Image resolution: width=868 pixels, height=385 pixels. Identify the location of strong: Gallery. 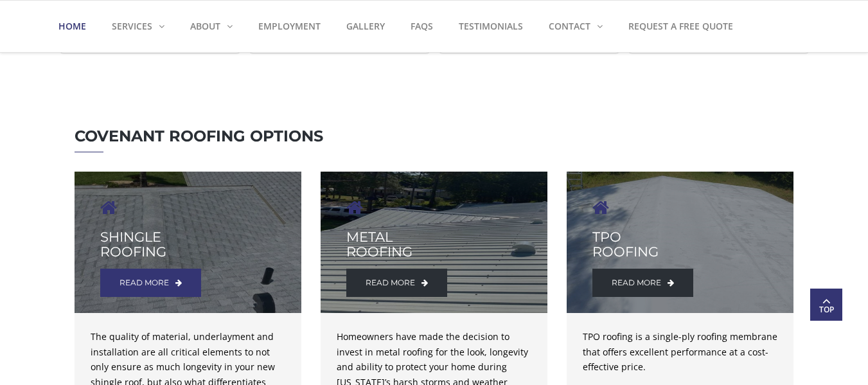
(366, 25).